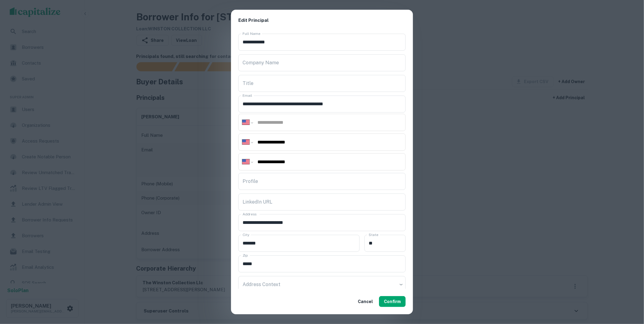  I want to click on label: Address, so click(249, 214).